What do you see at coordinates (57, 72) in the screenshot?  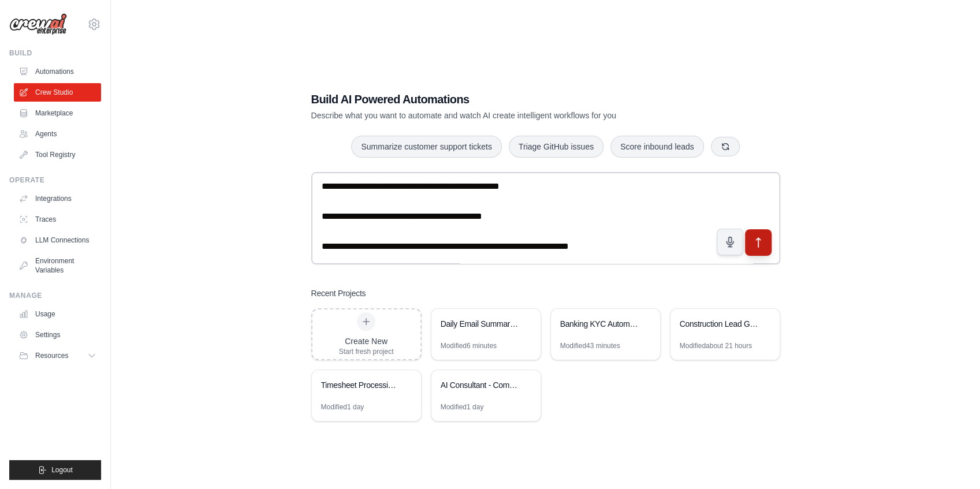 I see `a: Automations` at bounding box center [57, 72].